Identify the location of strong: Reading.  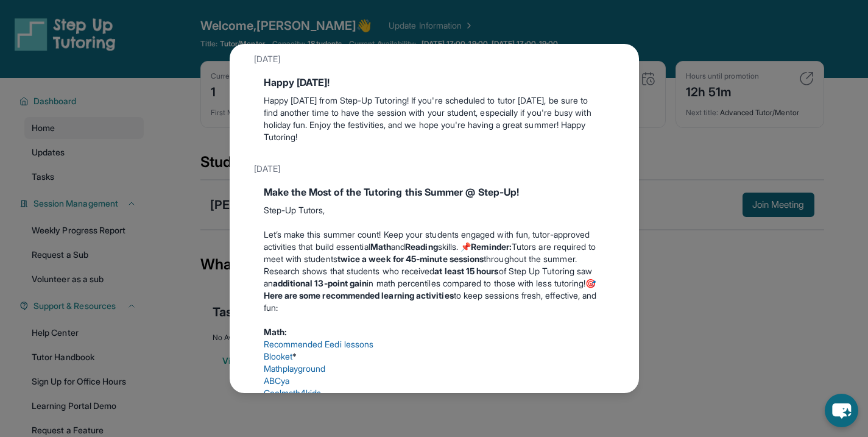
(421, 246).